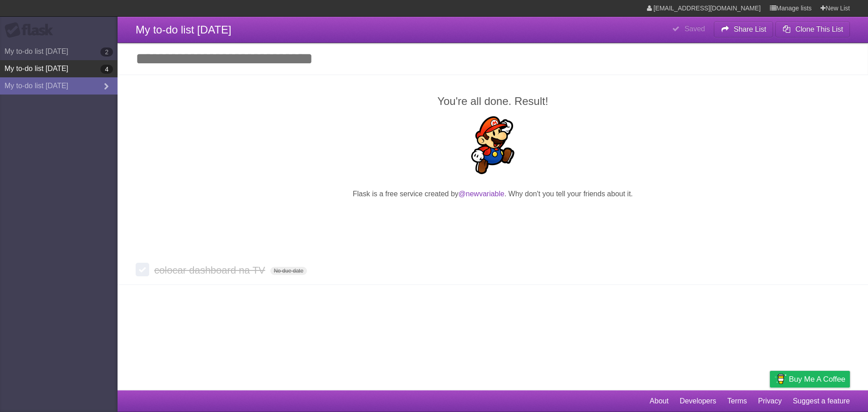 The image size is (868, 412). Describe the element at coordinates (822, 401) in the screenshot. I see `a: Suggest a feature` at that location.